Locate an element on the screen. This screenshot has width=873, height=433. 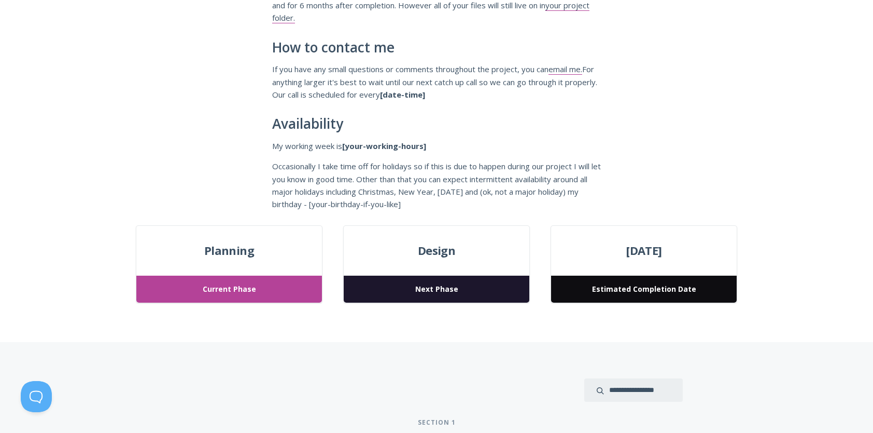
h2: Availability is located at coordinates (437, 124).